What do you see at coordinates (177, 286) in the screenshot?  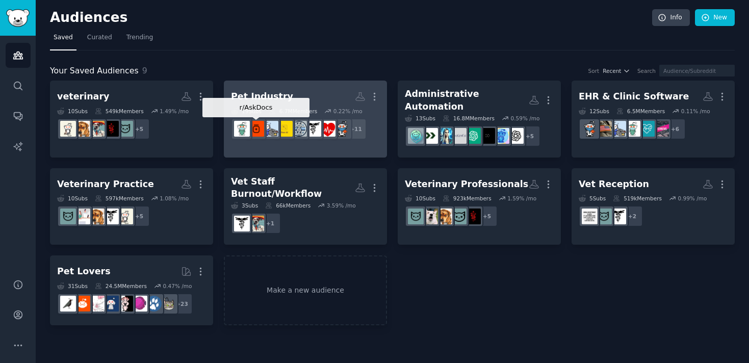 I see `div: 0.47 % /mo` at bounding box center [177, 286].